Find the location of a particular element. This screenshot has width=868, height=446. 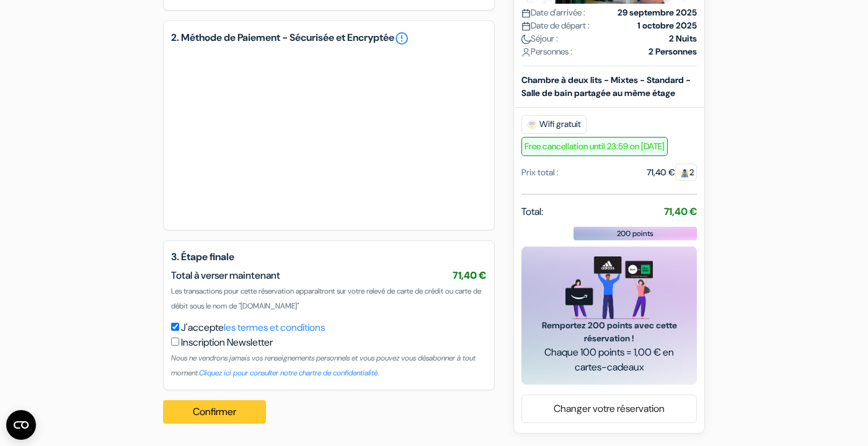

span: Remportez 200 points avec cette réservation ! is located at coordinates (608, 332).